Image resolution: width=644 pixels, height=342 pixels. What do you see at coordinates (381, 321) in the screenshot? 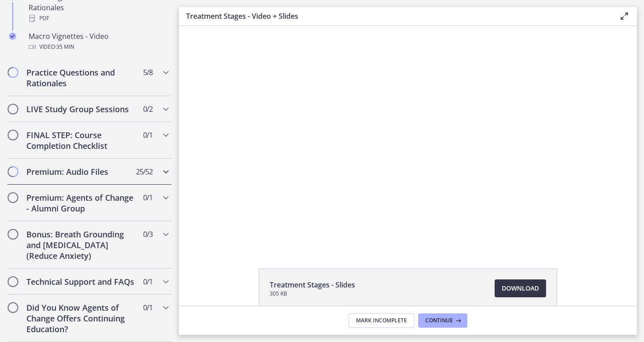
I see `span: Mark Incomplete` at bounding box center [381, 321].